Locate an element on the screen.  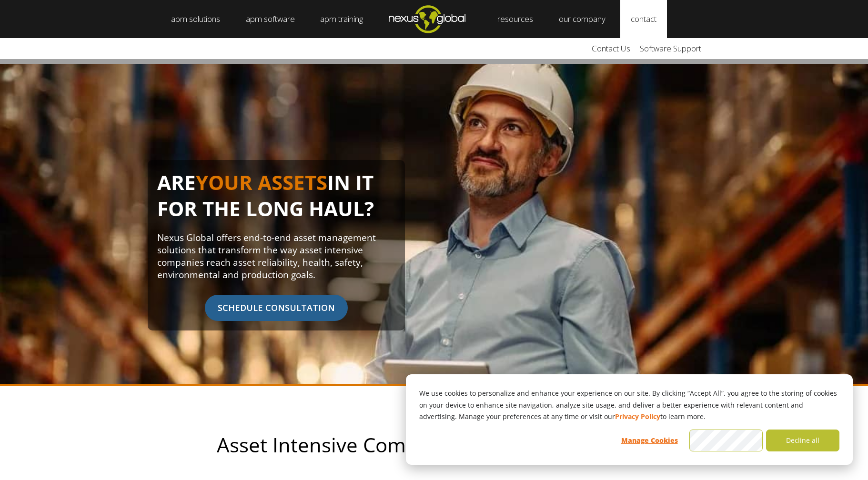
a: Contact Us is located at coordinates (611, 48).